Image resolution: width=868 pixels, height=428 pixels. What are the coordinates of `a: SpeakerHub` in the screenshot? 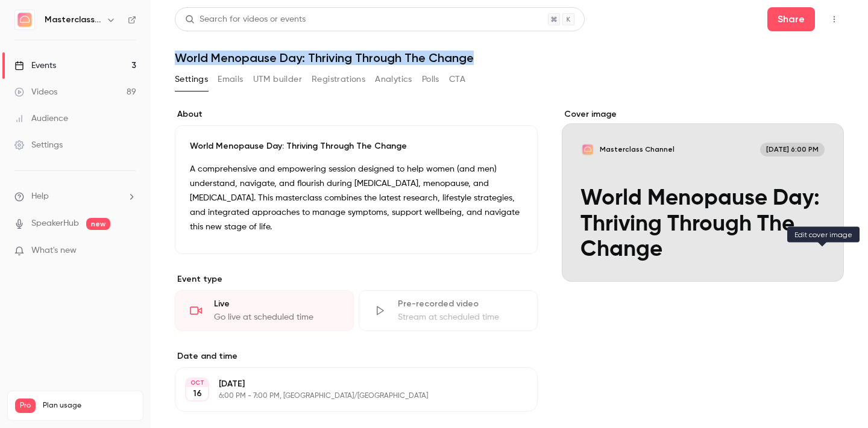 It's located at (55, 223).